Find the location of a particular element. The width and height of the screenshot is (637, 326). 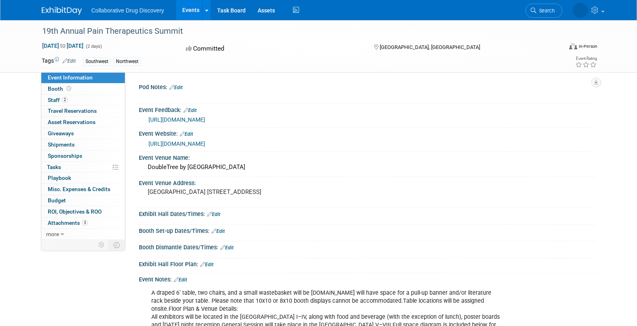

a: Budget is located at coordinates (83, 200).